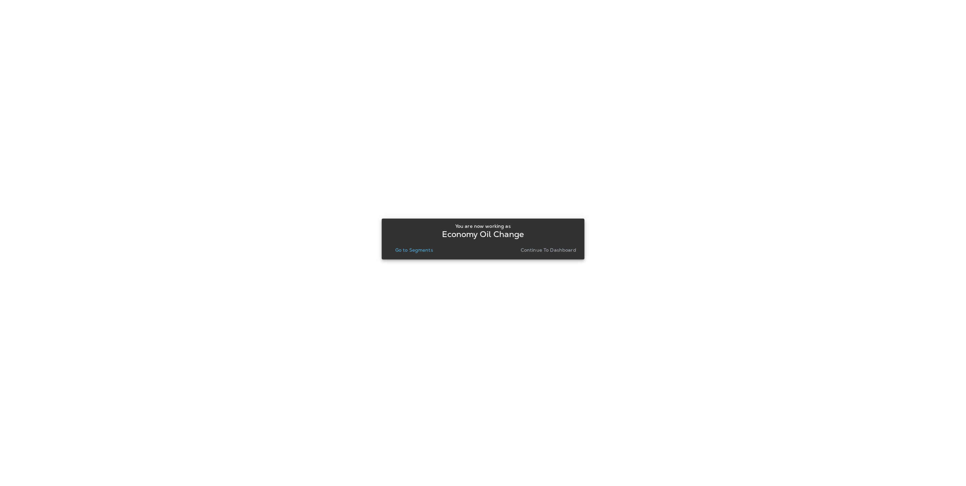 This screenshot has height=486, width=966. What do you see at coordinates (483, 234) in the screenshot?
I see `p: Economy Oil Change` at bounding box center [483, 234].